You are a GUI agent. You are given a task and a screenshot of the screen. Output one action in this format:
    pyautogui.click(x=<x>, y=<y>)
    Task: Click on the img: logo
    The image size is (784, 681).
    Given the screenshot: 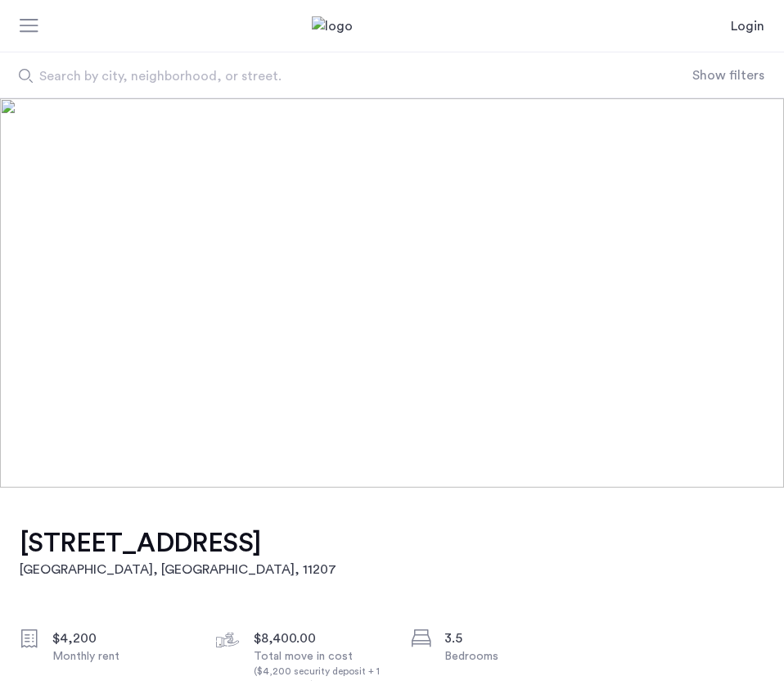 What is the action you would take?
    pyautogui.click(x=392, y=26)
    